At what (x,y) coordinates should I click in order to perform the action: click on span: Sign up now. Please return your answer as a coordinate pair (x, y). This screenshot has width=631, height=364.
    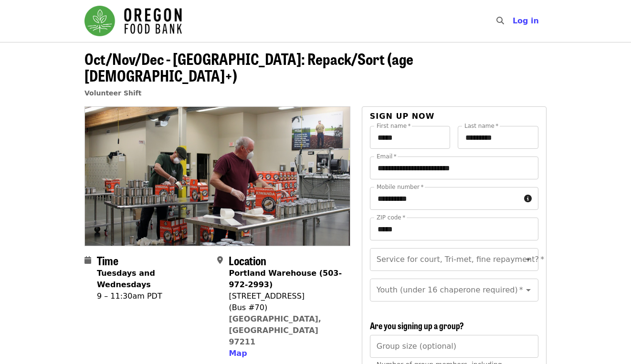
    Looking at the image, I should click on (403, 116).